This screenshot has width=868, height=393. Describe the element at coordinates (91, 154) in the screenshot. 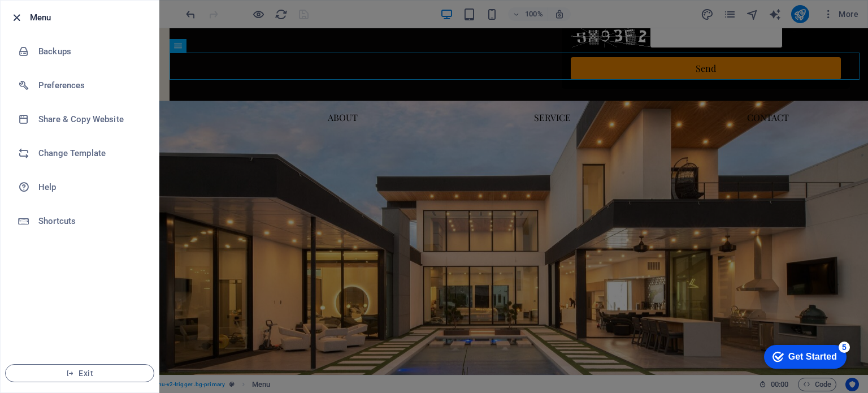

I see `h6: Change Template` at that location.